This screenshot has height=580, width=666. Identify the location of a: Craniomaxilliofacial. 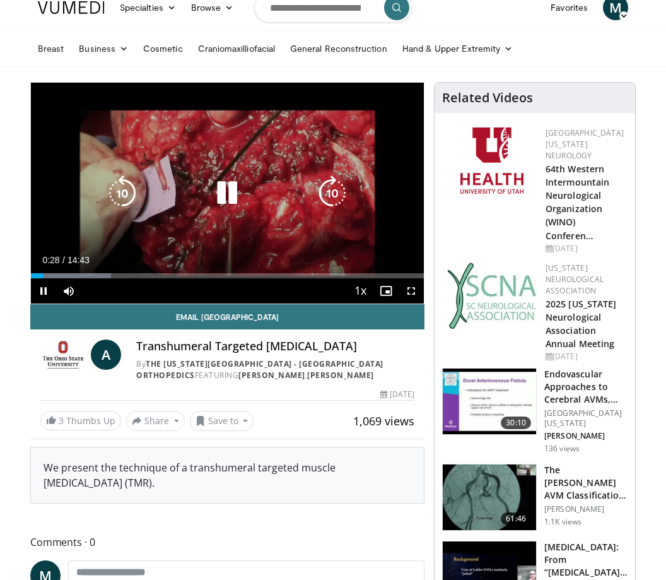
(237, 49).